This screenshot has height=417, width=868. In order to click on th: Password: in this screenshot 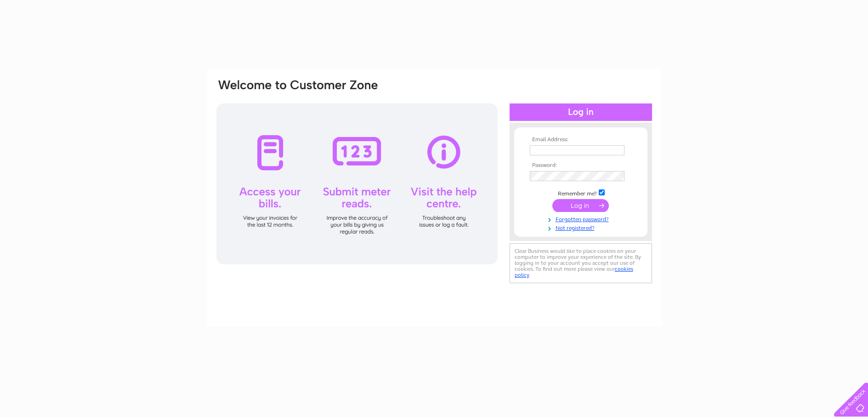, I will do `click(581, 166)`.